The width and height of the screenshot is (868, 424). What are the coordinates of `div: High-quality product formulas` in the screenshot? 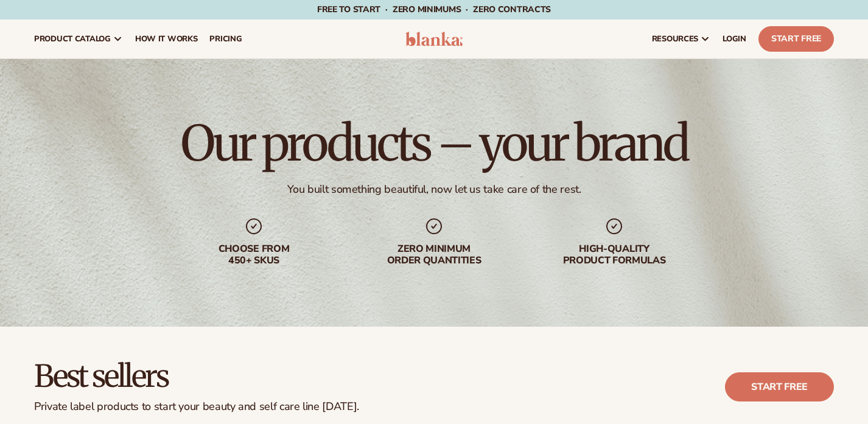 It's located at (614, 255).